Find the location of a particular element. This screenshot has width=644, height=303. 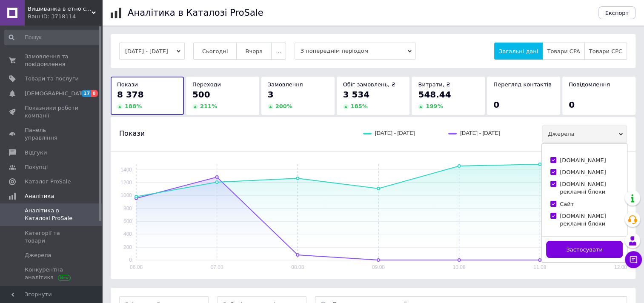

button: Вчора is located at coordinates (254, 51).